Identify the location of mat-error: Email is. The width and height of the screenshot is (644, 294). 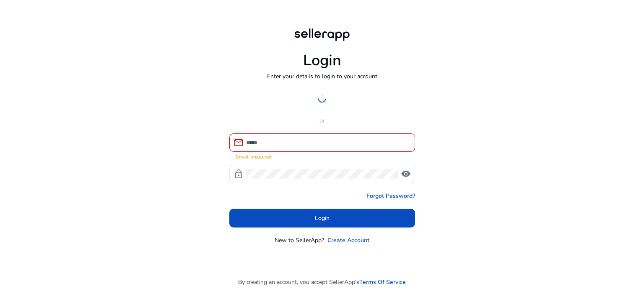
(322, 156).